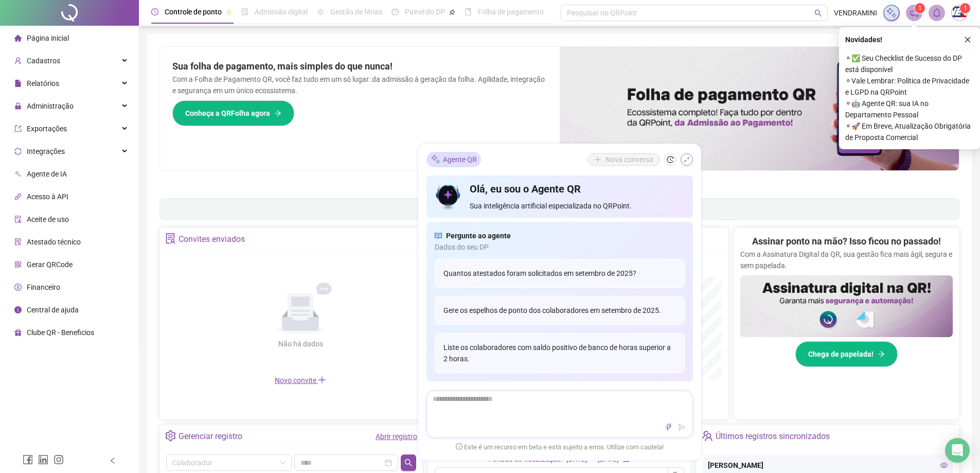 This screenshot has height=473, width=980. What do you see at coordinates (48, 219) in the screenshot?
I see `span: Aceite de uso` at bounding box center [48, 219].